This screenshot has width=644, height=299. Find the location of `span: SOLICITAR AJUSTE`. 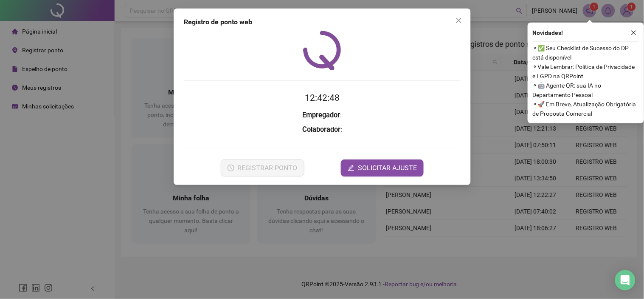

span: SOLICITAR AJUSTE is located at coordinates (387, 168).